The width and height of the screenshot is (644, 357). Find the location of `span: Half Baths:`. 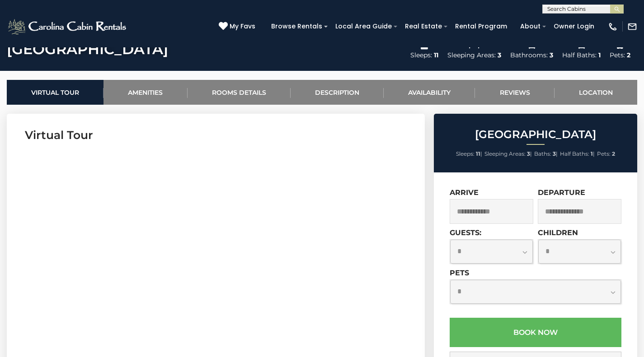

span: Half Baths: is located at coordinates (574, 153).